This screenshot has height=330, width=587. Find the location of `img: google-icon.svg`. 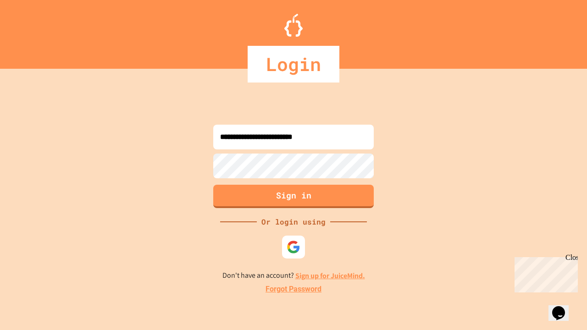

img: google-icon.svg is located at coordinates (294, 247).